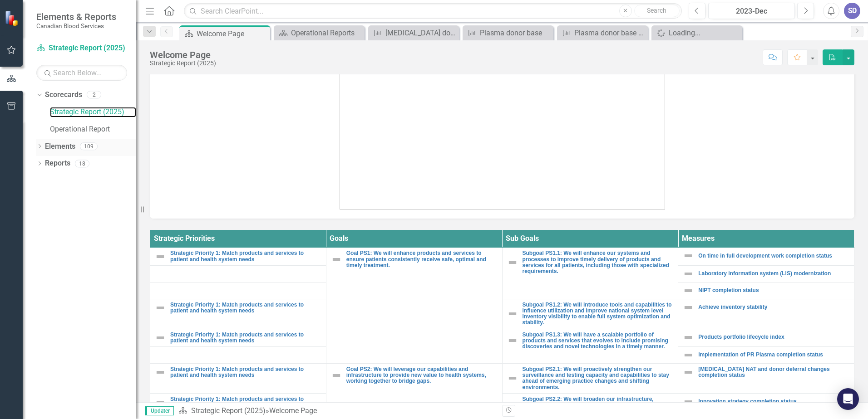 Image resolution: width=868 pixels, height=419 pixels. Describe the element at coordinates (751, 12) in the screenshot. I see `div: 2023-Dec` at that location.